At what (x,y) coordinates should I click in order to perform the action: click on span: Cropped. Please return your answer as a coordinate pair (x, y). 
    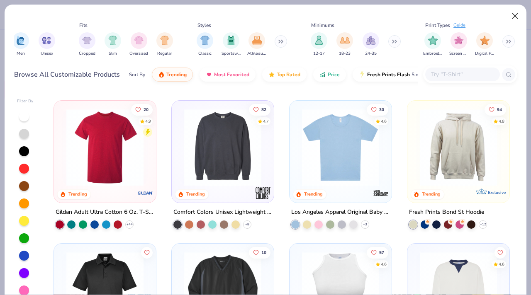
    Looking at the image, I should click on (87, 54).